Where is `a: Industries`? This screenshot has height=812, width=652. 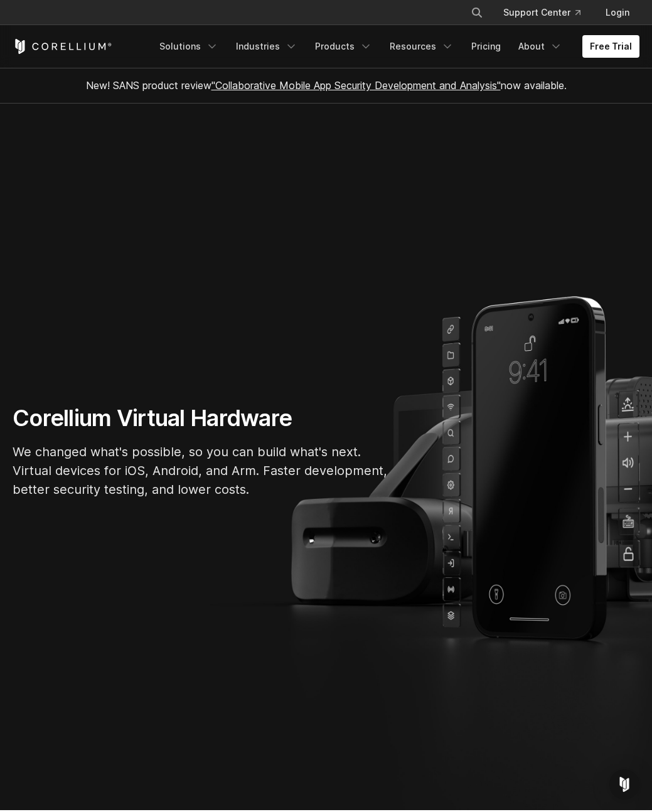 a: Industries is located at coordinates (267, 47).